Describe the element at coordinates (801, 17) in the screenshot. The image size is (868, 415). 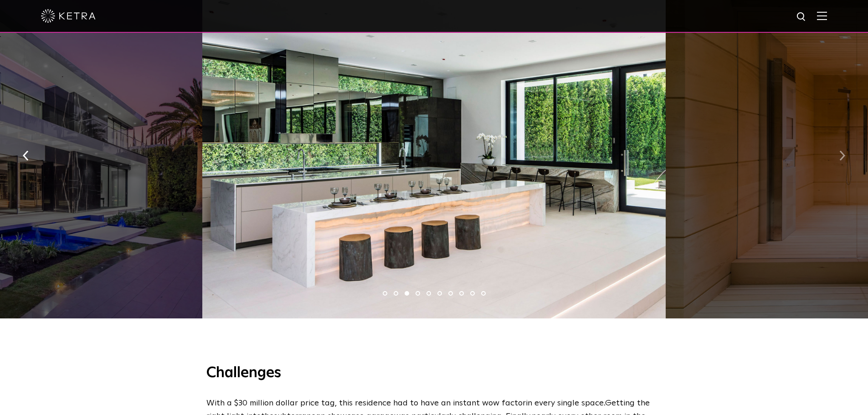
I see `img: search icon` at that location.